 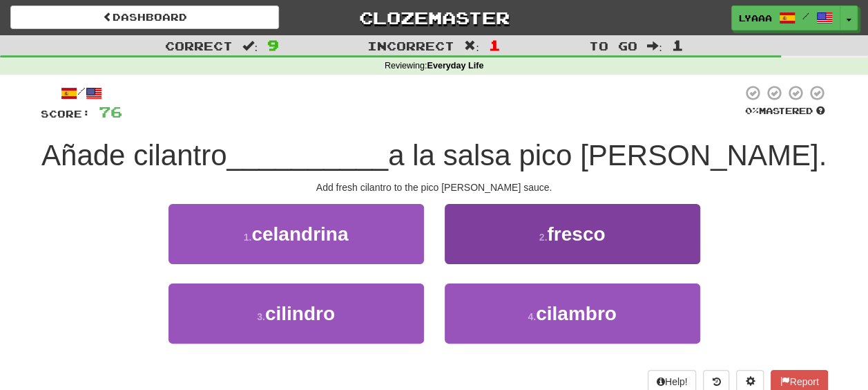 What do you see at coordinates (455, 65) in the screenshot?
I see `strong: Everyday Life` at bounding box center [455, 65].